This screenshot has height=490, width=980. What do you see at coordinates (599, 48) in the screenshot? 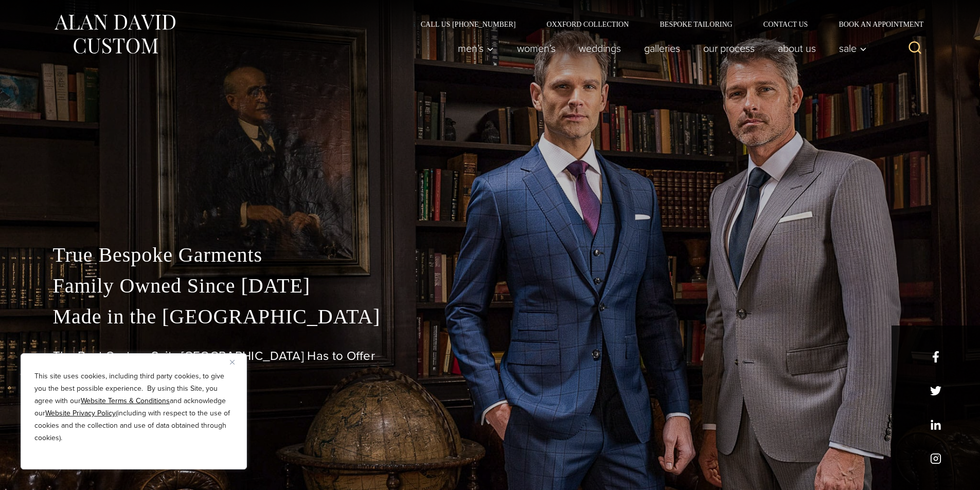
I see `a: weddings` at bounding box center [599, 48].